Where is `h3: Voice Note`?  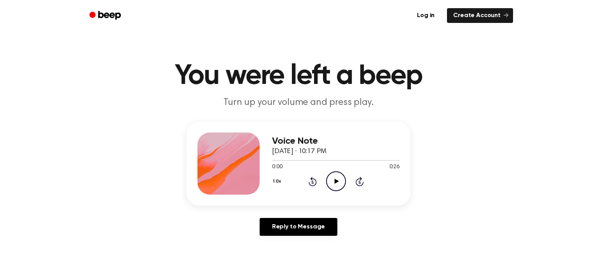 h3: Voice Note is located at coordinates (336, 141).